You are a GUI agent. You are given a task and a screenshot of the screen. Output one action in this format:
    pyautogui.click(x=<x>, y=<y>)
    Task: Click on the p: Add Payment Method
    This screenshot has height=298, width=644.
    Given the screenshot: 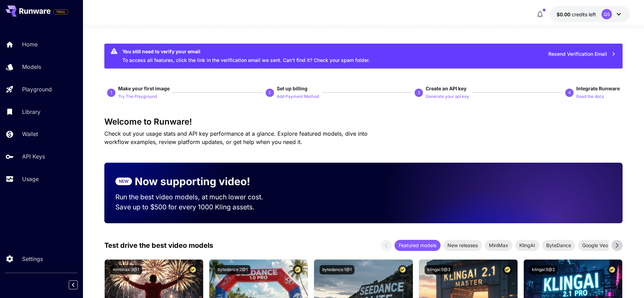 What is the action you would take?
    pyautogui.click(x=298, y=97)
    